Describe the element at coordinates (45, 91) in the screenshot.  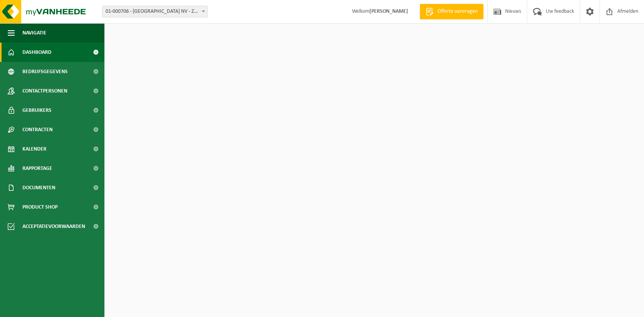
I see `span: Contactpersonen` at that location.